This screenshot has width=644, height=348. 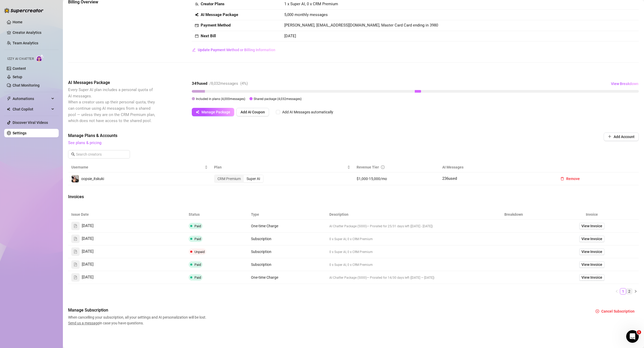 What do you see at coordinates (197, 4) in the screenshot?
I see `span: team` at bounding box center [197, 4].